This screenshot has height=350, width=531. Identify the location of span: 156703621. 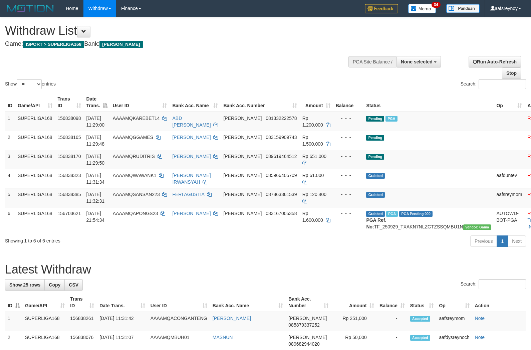
(69, 213).